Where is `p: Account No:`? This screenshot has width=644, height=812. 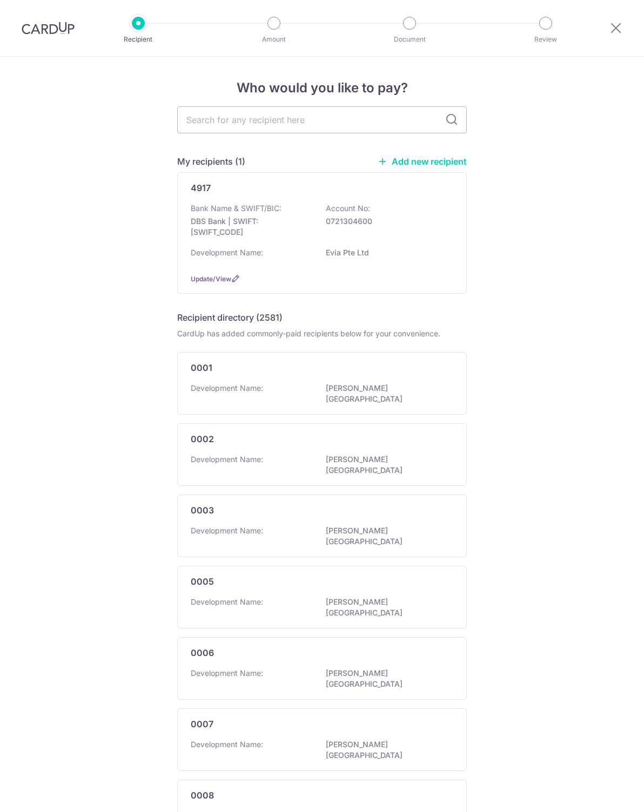 p: Account No: is located at coordinates (348, 208).